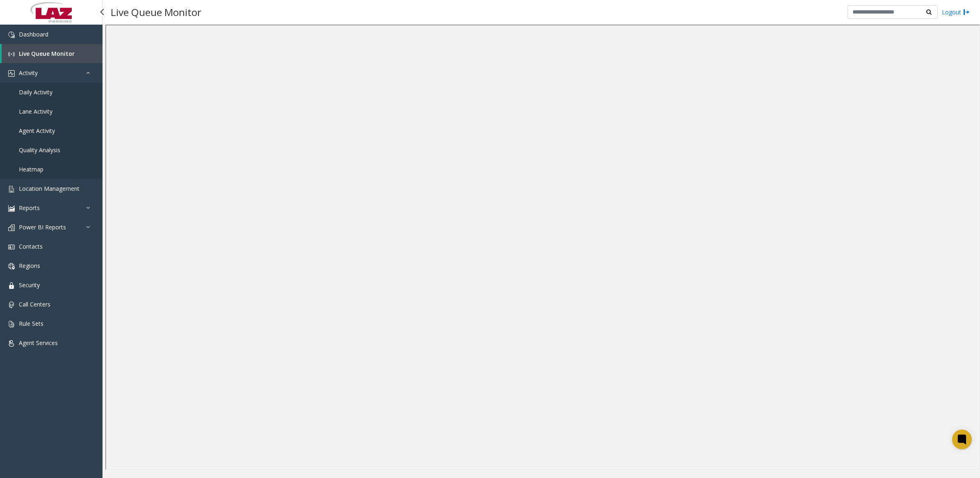 This screenshot has height=478, width=980. Describe the element at coordinates (29, 265) in the screenshot. I see `span: Regions` at that location.